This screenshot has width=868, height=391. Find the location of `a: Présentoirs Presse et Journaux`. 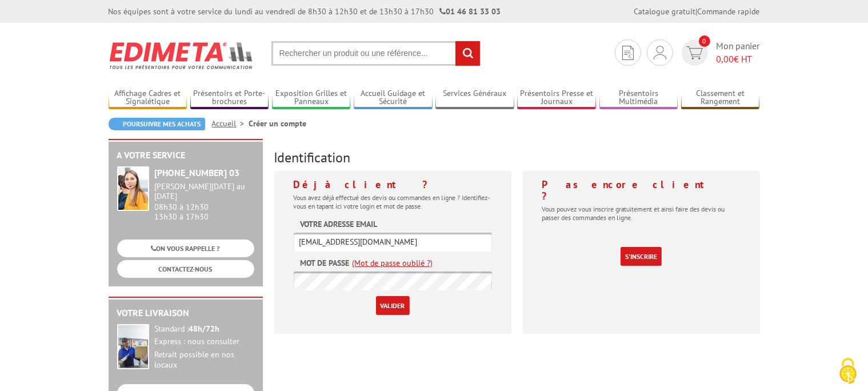

a: Présentoirs Presse et Journaux is located at coordinates (557, 98).